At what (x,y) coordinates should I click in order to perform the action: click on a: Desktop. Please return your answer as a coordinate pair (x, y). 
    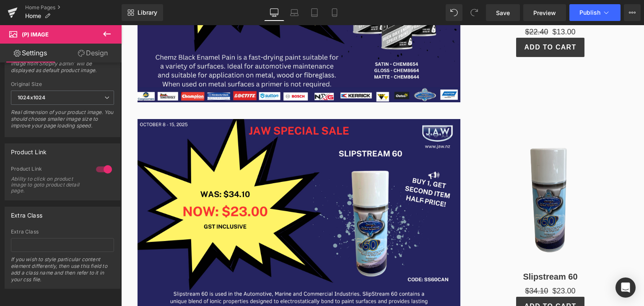
    Looking at the image, I should click on (274, 13).